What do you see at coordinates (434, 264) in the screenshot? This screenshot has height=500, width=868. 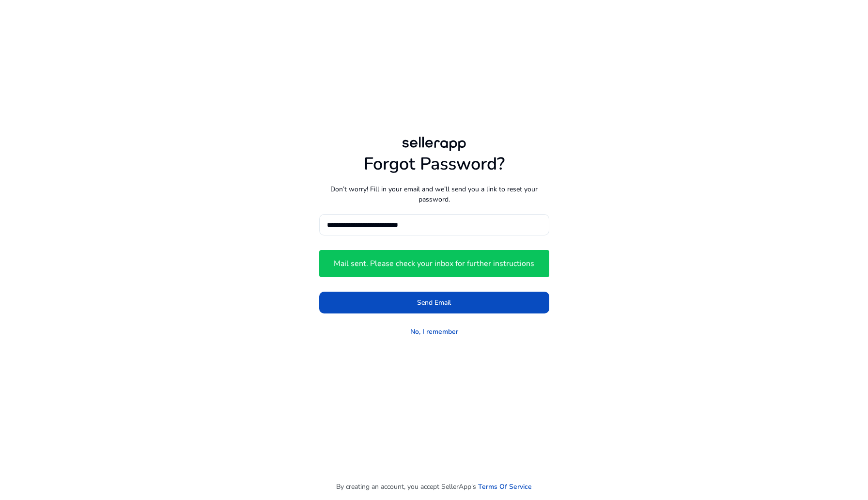 I see `h4: Mail sent. Please check your inbox for further instructions` at bounding box center [434, 264].